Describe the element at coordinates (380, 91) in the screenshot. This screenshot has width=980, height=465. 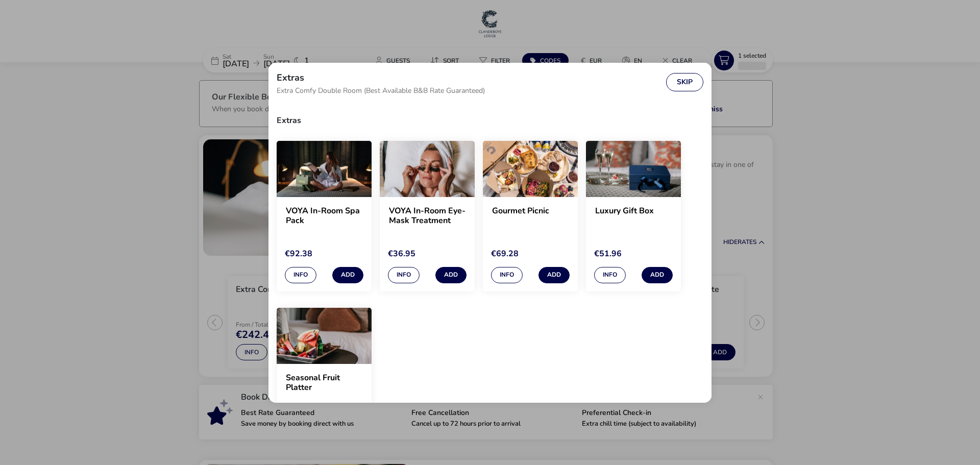
I see `span: Extra Comfy Double Room (Best Available B&B Rate Guaranteed)` at that location.